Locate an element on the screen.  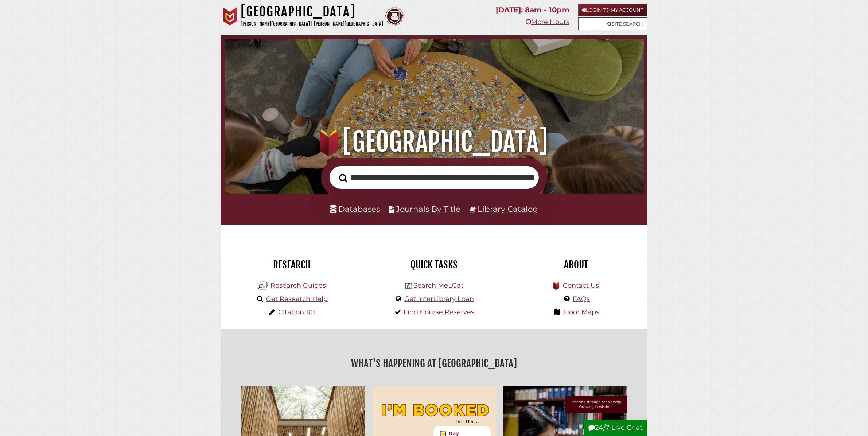
a: Login to My Account is located at coordinates (613, 10).